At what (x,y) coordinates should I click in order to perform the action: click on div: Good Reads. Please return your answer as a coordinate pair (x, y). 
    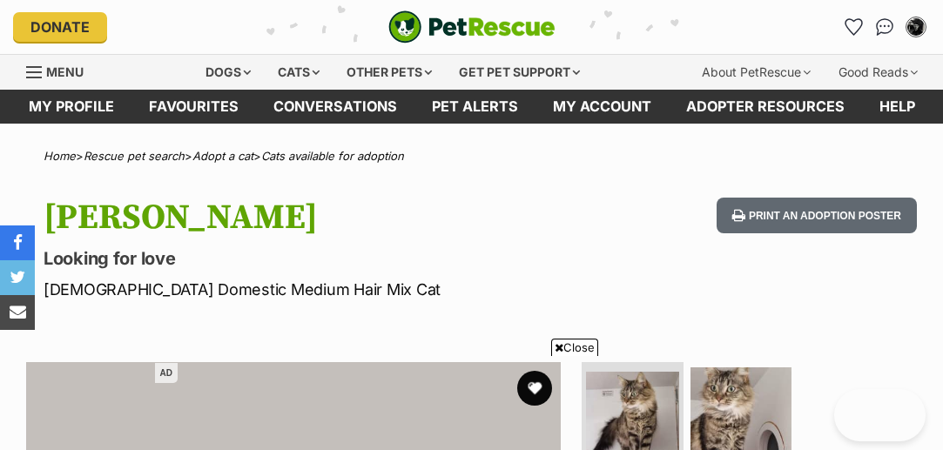
    Looking at the image, I should click on (878, 72).